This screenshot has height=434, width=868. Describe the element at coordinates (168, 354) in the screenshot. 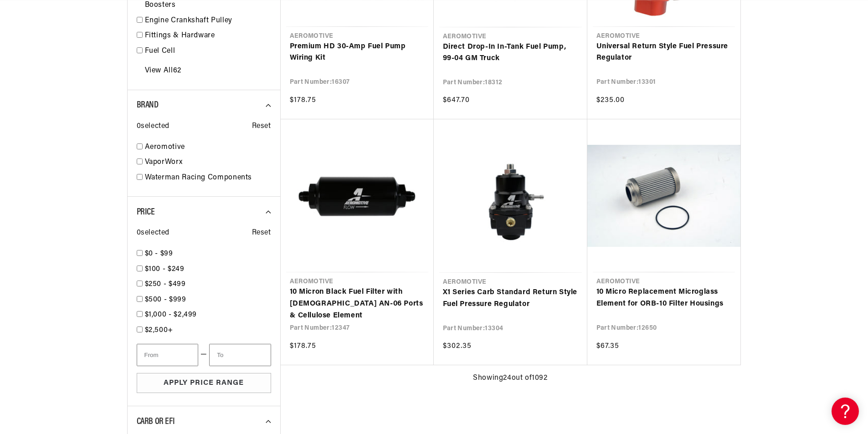

I see `input: From` at that location.